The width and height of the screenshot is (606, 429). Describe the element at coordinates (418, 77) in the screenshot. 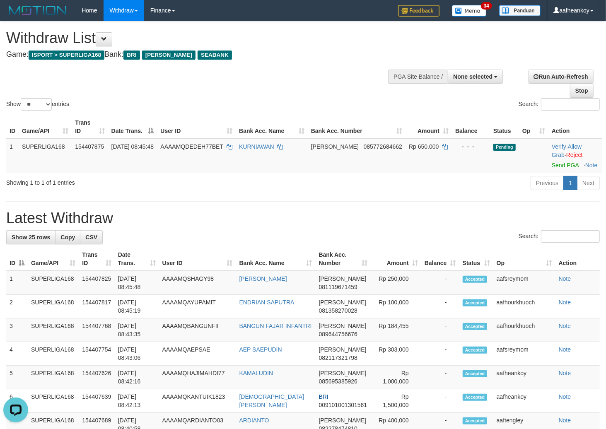

I see `div: PGA Site Balance /` at that location.